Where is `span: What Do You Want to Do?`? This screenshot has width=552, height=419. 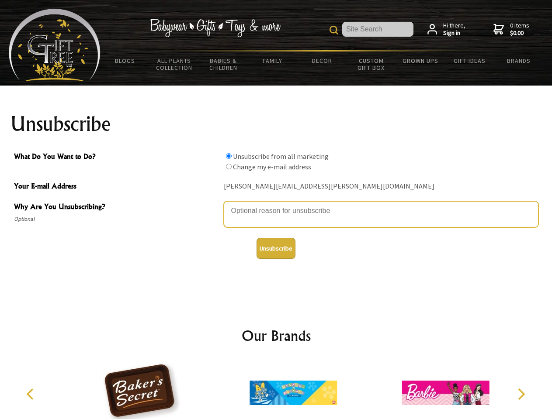
span: What Do You Want to Do? is located at coordinates (117, 157).